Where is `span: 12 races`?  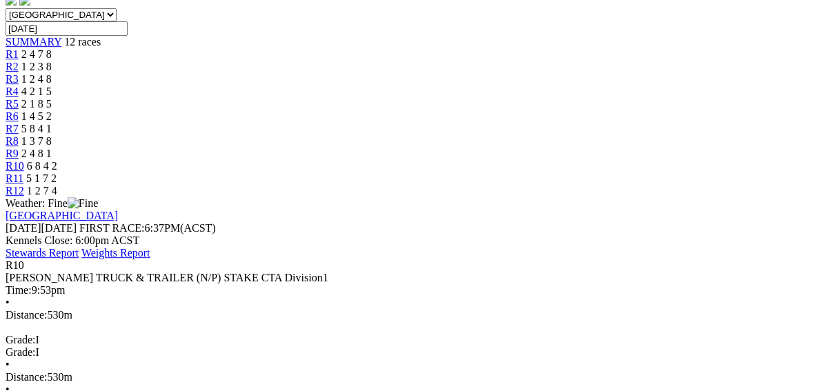 span: 12 races is located at coordinates (82, 41).